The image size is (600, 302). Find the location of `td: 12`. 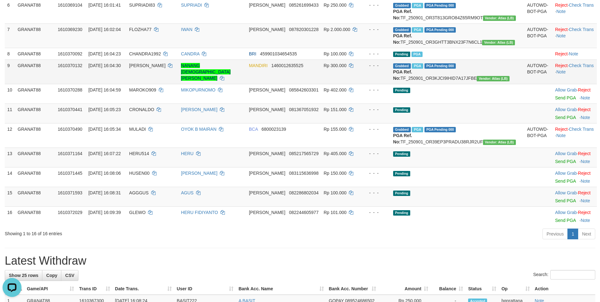

td: 12 is located at coordinates (10, 135).